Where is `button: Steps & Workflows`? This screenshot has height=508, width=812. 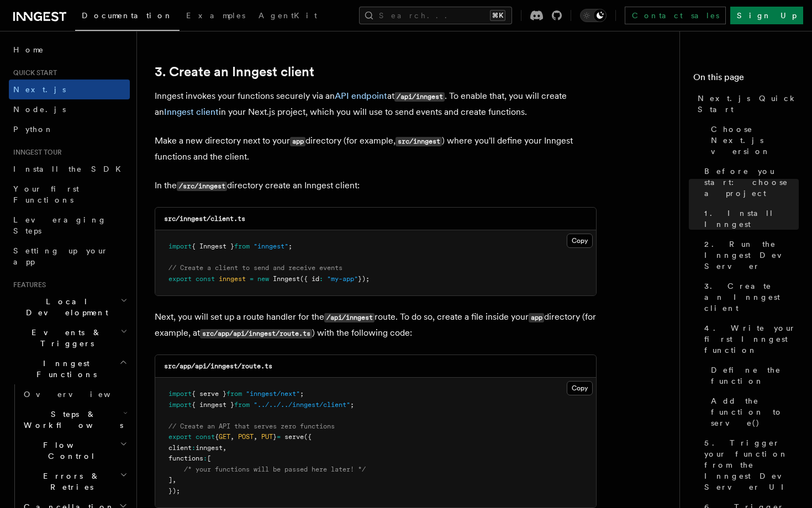
button: Steps & Workflows is located at coordinates (74, 420).